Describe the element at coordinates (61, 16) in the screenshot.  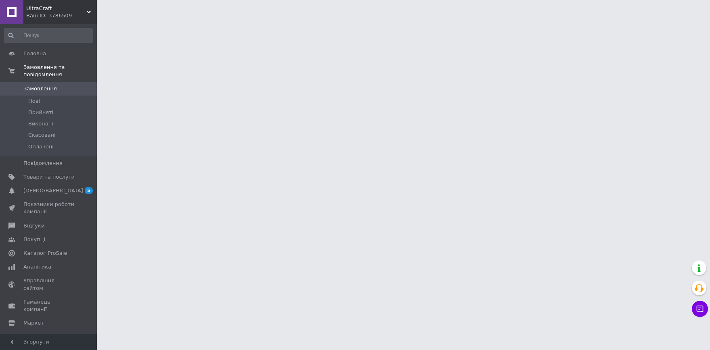
I see `div: Ваш ID: 3786509` at that location.